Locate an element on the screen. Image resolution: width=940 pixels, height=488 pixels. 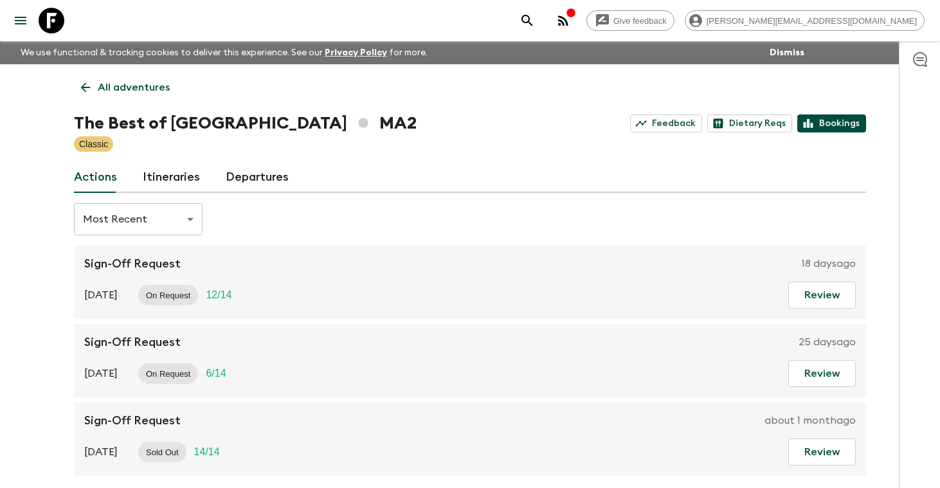
a: All adventures is located at coordinates (125, 87).